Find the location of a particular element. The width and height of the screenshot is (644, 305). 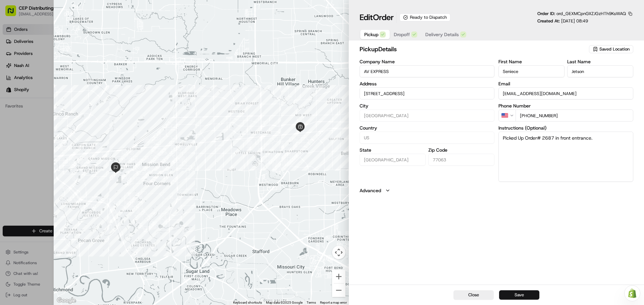

label: Email is located at coordinates (566, 84).